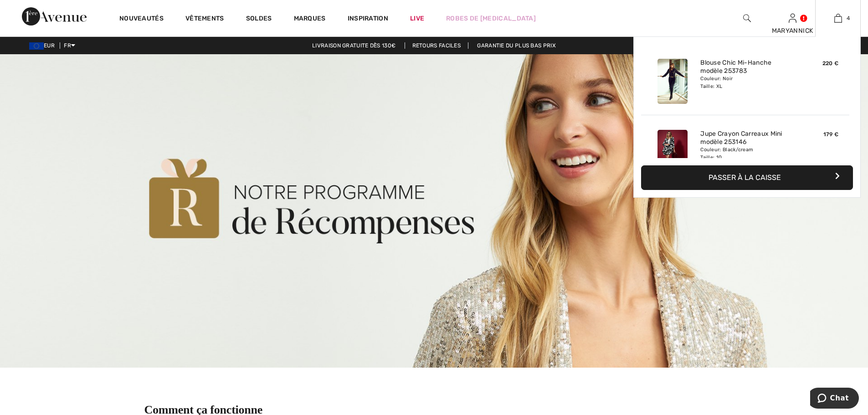 Image resolution: width=868 pixels, height=415 pixels. I want to click on img: Mes infos, so click(792, 18).